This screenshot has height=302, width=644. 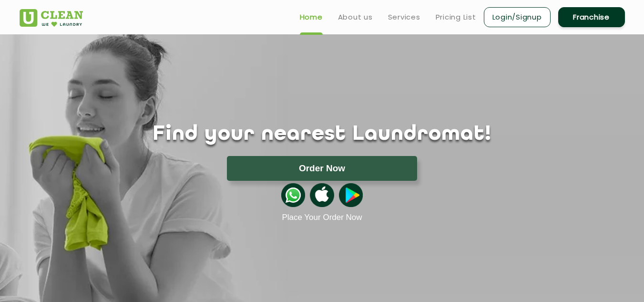 What do you see at coordinates (321, 195) in the screenshot?
I see `img: apple-icon.png` at bounding box center [321, 195].